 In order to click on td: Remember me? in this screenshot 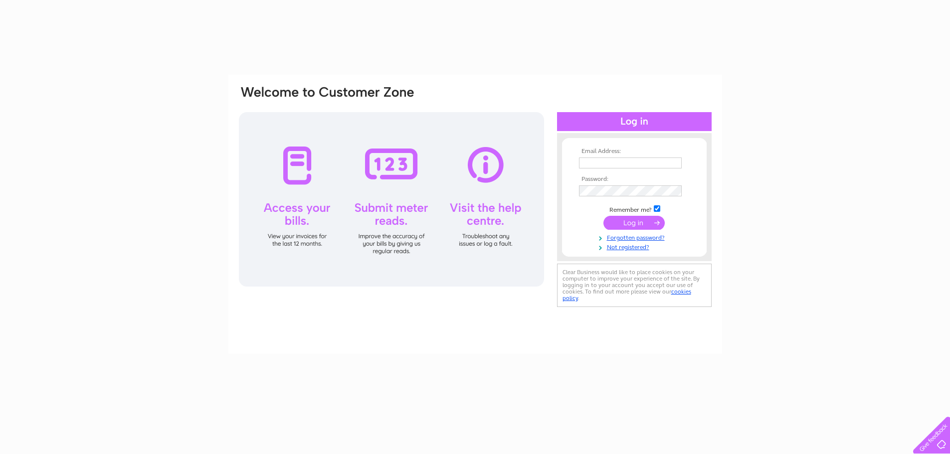, I will do `click(635, 209)`.